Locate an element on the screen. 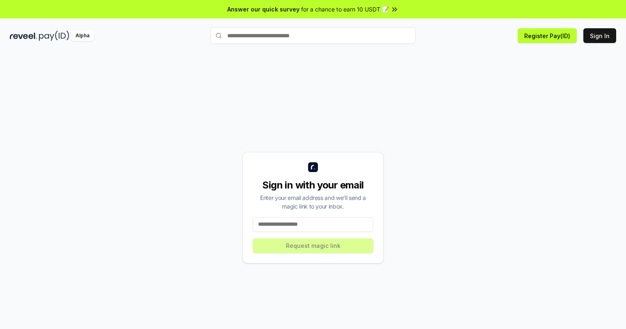  div: Enter your email address and we’ll send a magic link to your inbox. is located at coordinates (313, 202).